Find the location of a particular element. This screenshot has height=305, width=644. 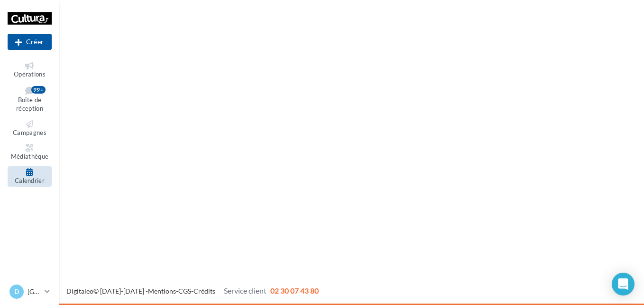

button: Créer is located at coordinates (29, 42).